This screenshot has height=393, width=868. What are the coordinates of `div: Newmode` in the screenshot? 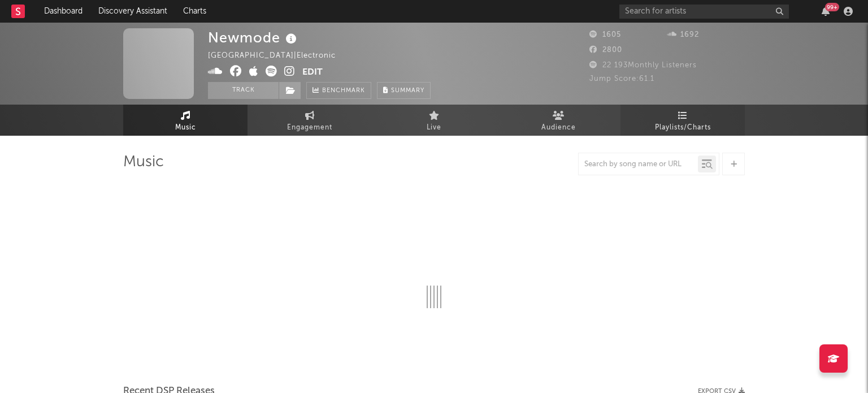 It's located at (254, 37).